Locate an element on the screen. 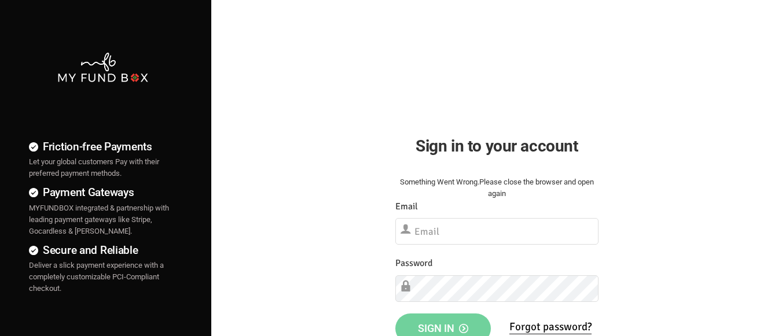 The height and width of the screenshot is (336, 782). img: mfbwhite.png is located at coordinates (103, 67).